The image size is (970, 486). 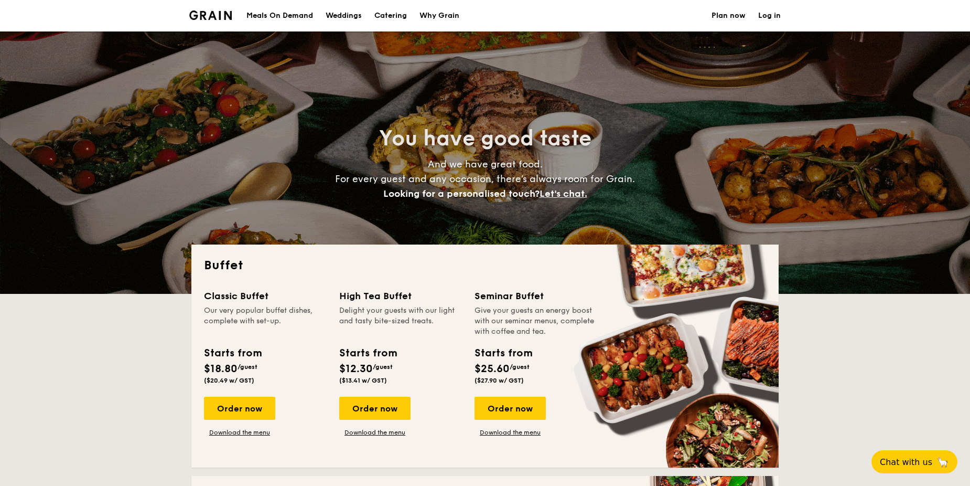 What do you see at coordinates (485, 179) in the screenshot?
I see `span: And we have great food. For every guest and any occasion, there’s always room for Grain.` at bounding box center [485, 179].